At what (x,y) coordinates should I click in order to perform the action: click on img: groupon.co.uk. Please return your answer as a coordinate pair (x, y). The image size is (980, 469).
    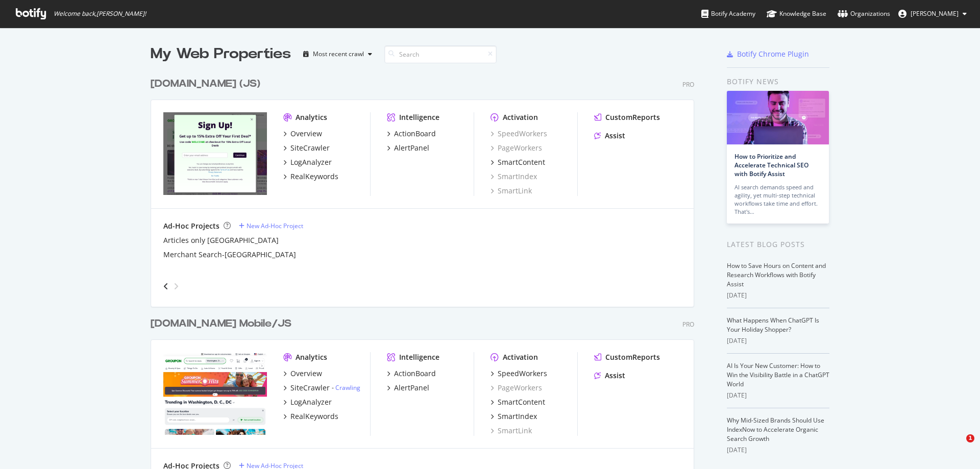
    Looking at the image, I should click on (215, 154).